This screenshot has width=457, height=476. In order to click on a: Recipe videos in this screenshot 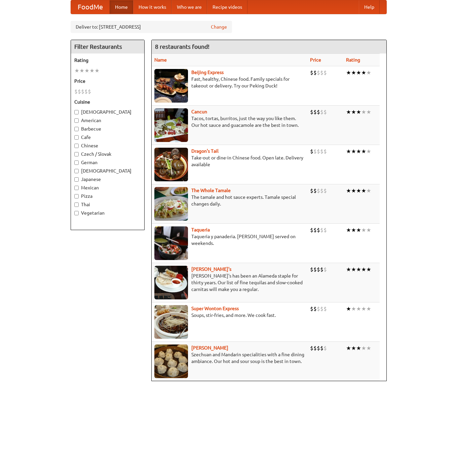, I will do `click(228, 7)`.